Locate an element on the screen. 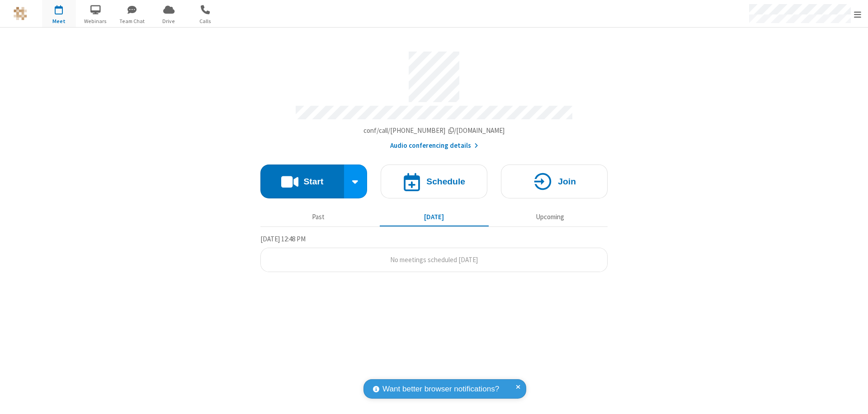  button: Schedule is located at coordinates (434, 181).